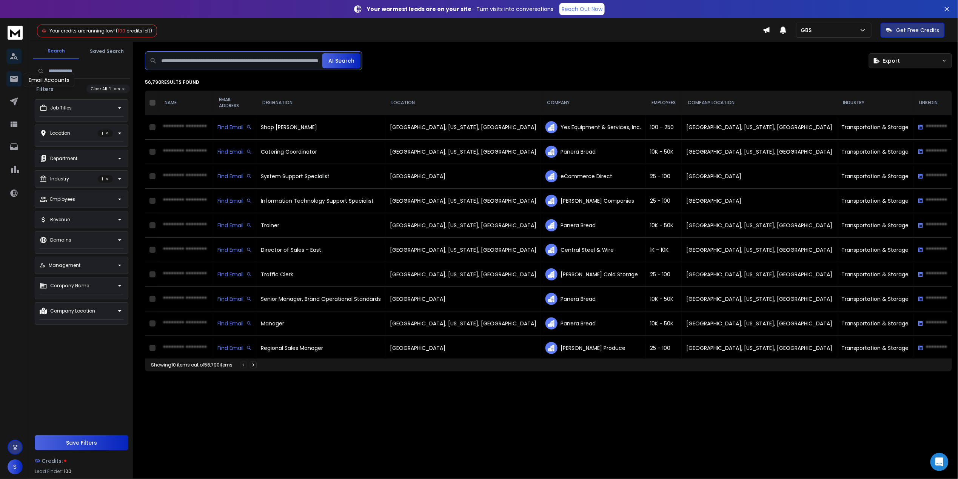 This screenshot has height=479, width=958. What do you see at coordinates (932, 103) in the screenshot?
I see `th: LINKEDIN` at bounding box center [932, 103].